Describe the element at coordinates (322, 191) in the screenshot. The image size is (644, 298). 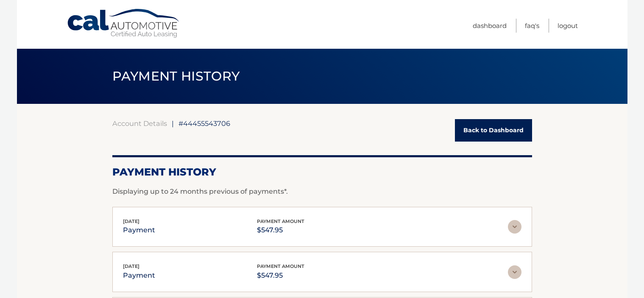
I see `p: Displaying up to 24 months previous of payments*.` at that location.